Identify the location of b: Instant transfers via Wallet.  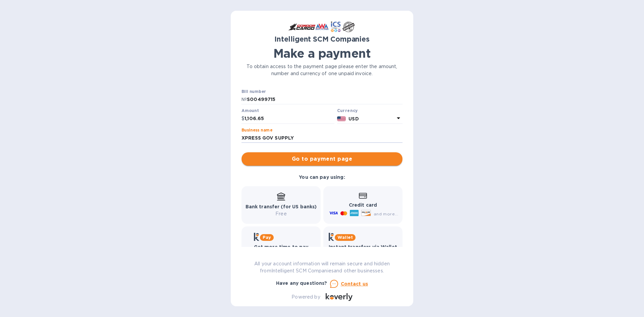
(363, 247).